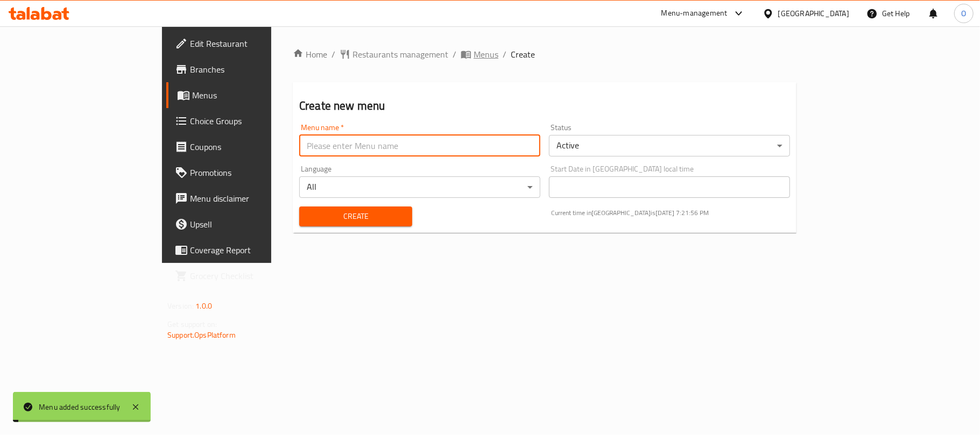 This screenshot has height=435, width=980. I want to click on span: Get support on:, so click(192, 324).